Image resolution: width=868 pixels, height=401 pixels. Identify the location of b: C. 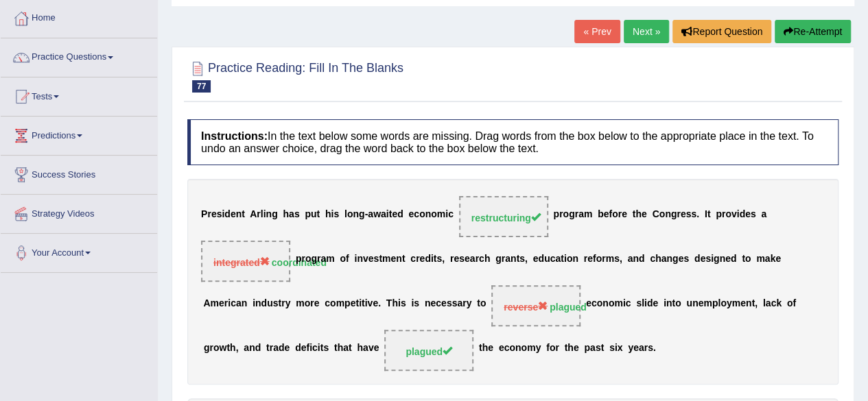
(655, 215).